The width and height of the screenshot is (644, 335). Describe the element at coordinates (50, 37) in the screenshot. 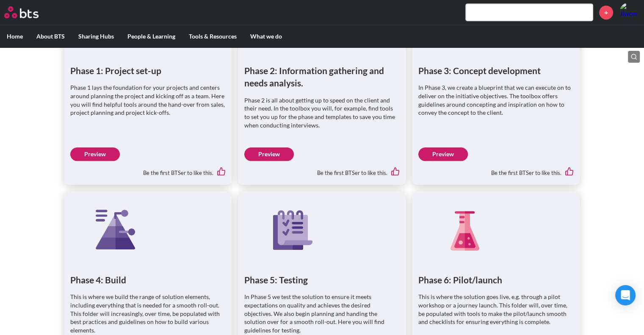

I see `label: About BTS` at that location.